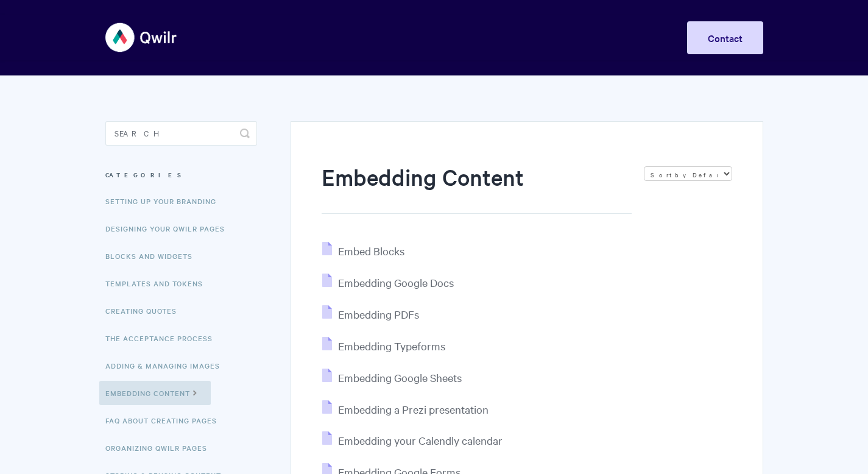 The height and width of the screenshot is (474, 868). I want to click on h3: Categories, so click(181, 175).